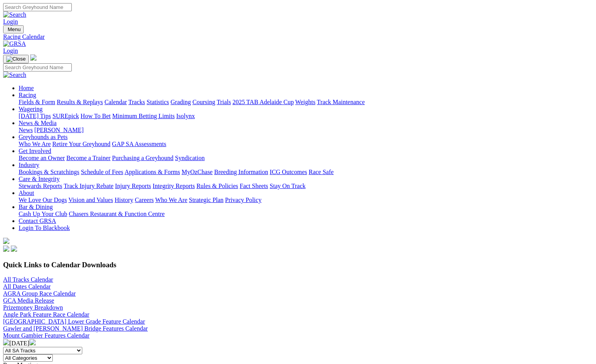 This screenshot has height=364, width=596. What do you see at coordinates (90, 200) in the screenshot?
I see `a: Vision and Values` at bounding box center [90, 200].